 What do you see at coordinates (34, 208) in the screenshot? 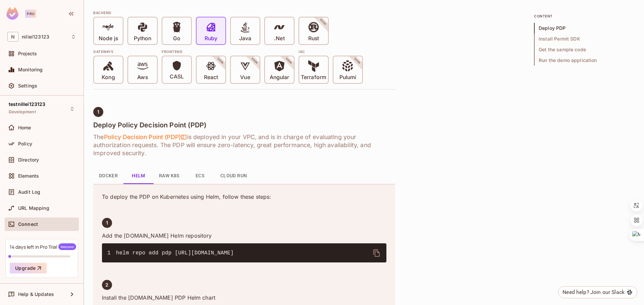
I see `span: URL Mapping` at bounding box center [34, 208].